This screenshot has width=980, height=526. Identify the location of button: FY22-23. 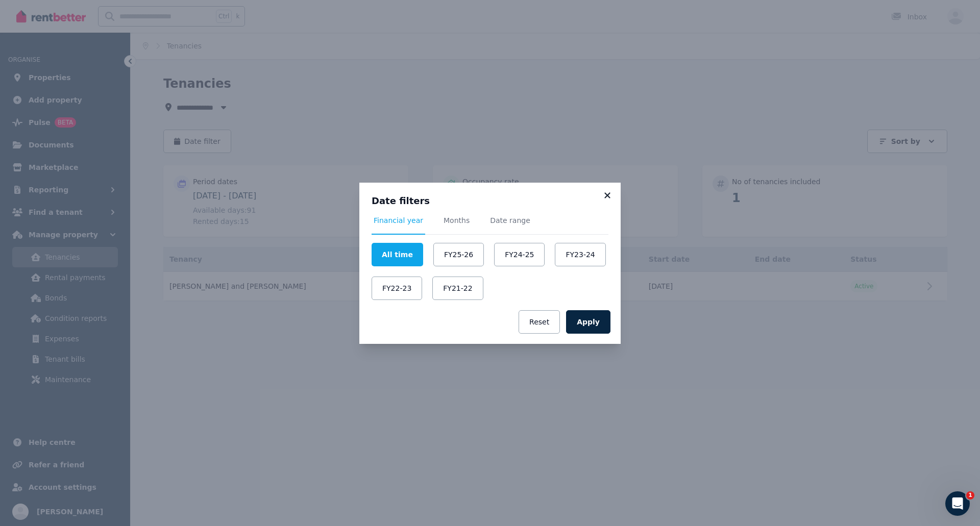
(397, 289).